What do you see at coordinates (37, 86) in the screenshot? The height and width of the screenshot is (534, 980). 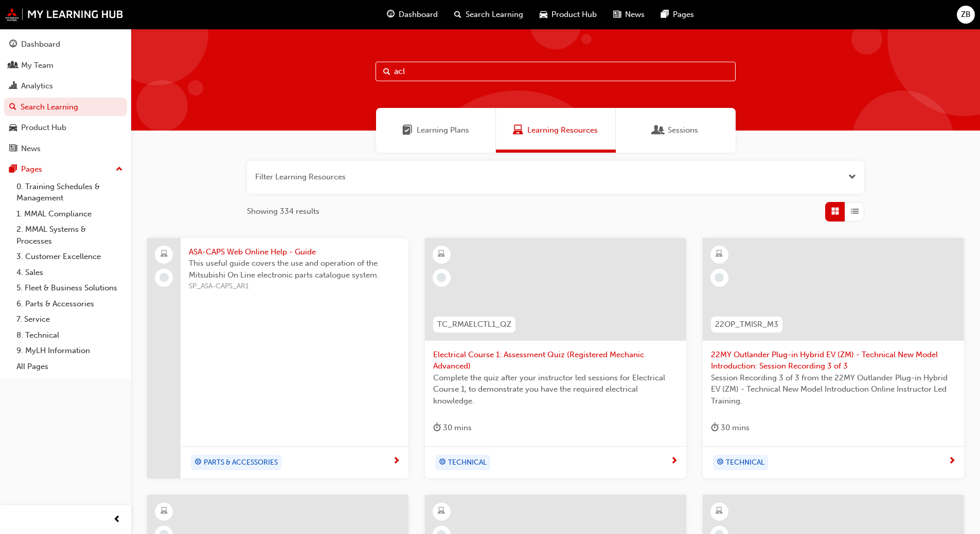 I see `div: Analytics` at bounding box center [37, 86].